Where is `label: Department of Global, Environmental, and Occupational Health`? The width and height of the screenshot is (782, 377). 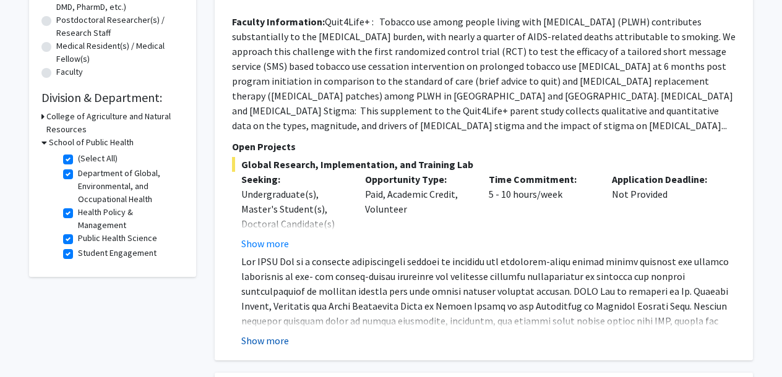 label: Department of Global, Environmental, and Occupational Health is located at coordinates (129, 186).